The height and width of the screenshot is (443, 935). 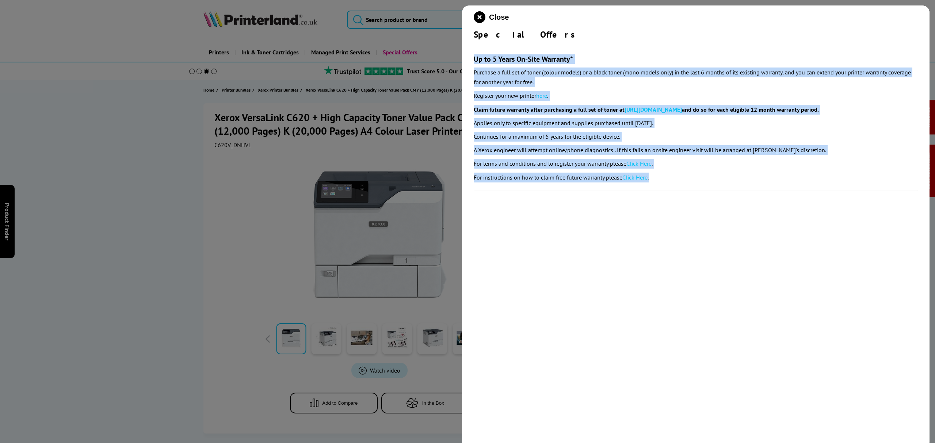 I want to click on a: here, so click(x=541, y=96).